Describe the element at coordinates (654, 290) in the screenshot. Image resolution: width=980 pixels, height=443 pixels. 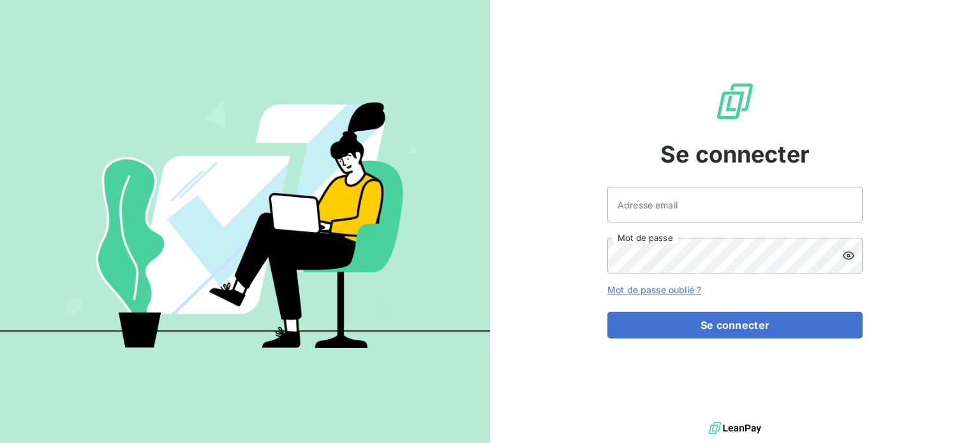
I see `a: Mot de passe oublié ?` at that location.